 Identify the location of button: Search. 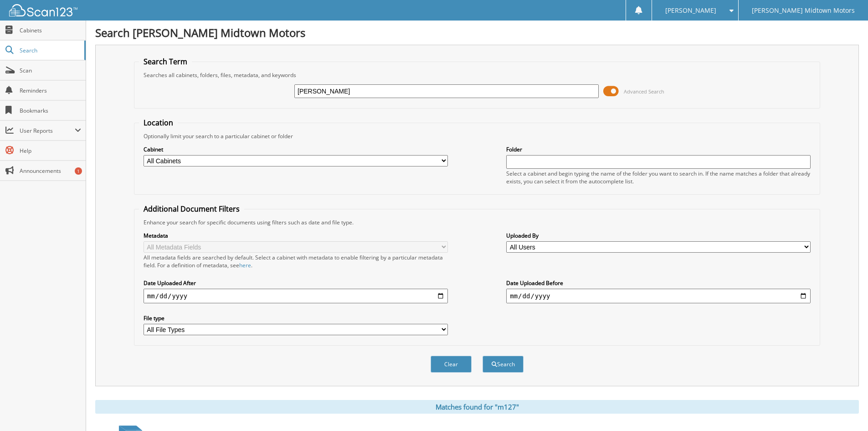
(503, 364).